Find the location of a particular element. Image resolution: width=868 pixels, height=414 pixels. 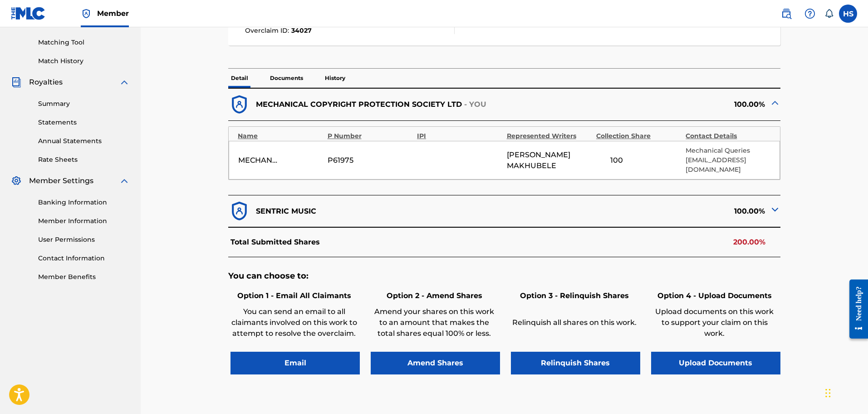

a: User Permissions is located at coordinates (84, 239).